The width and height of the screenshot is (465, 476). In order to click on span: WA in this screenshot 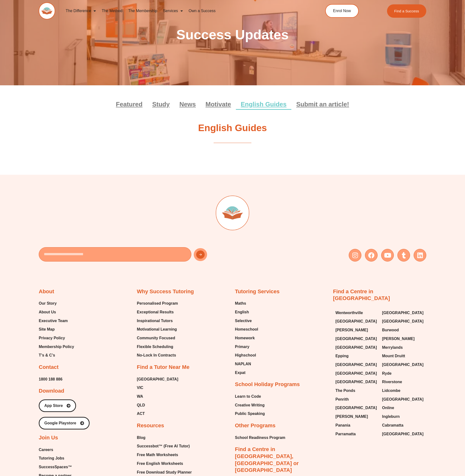, I will do `click(140, 397)`.